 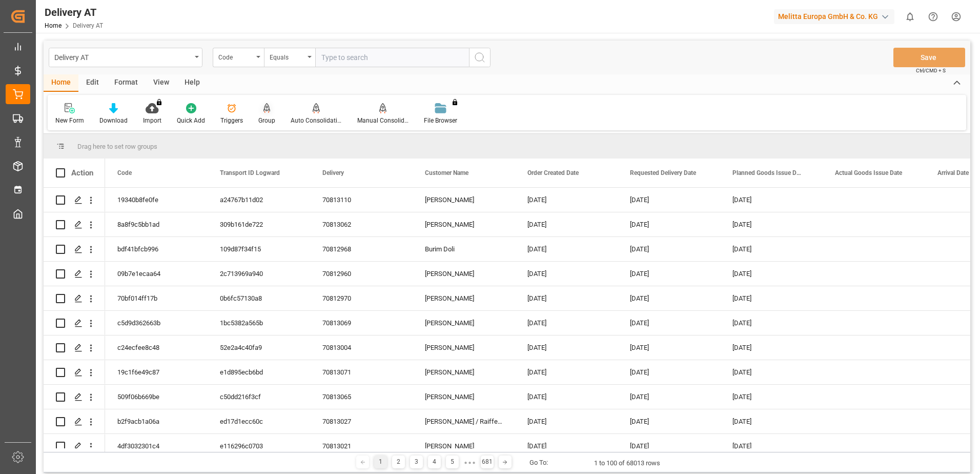 I want to click on div: 19340b8fe0fe, so click(x=156, y=200).